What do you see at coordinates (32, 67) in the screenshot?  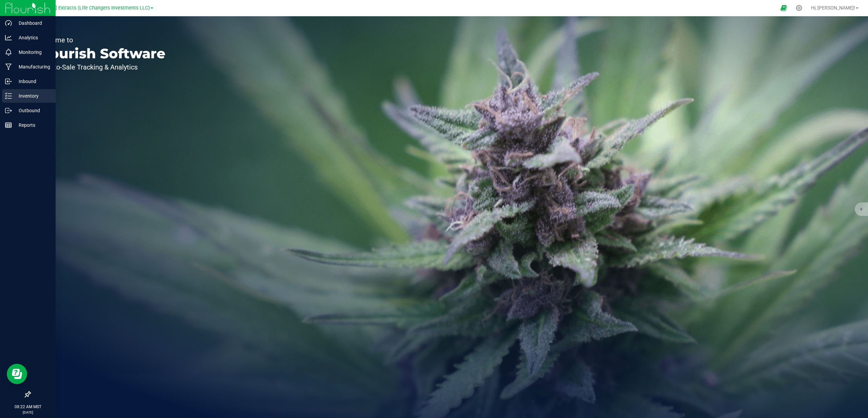 I see `p: Manufacturing` at bounding box center [32, 67].